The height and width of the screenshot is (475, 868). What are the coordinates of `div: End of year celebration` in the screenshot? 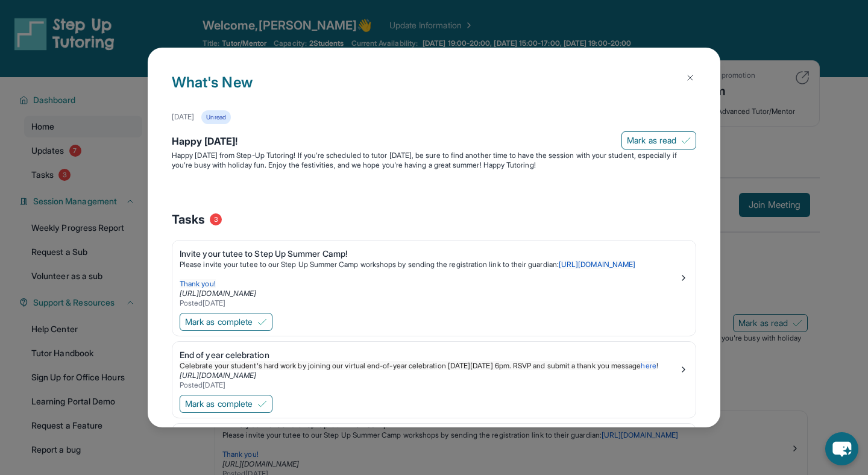 It's located at (429, 355).